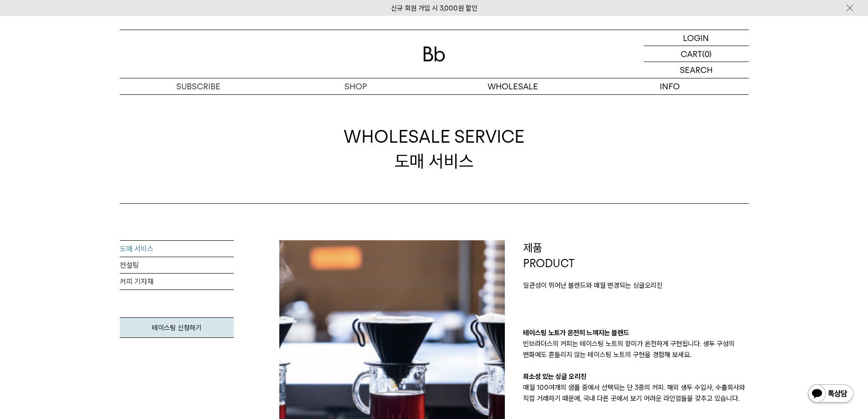 Image resolution: width=868 pixels, height=419 pixels. I want to click on p: (0), so click(707, 53).